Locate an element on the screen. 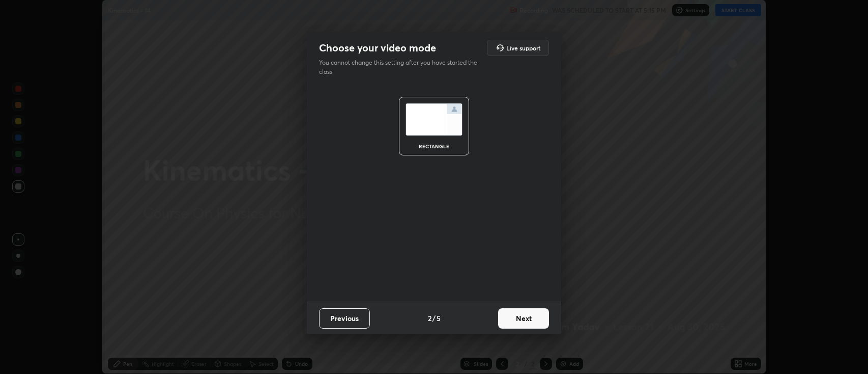 Image resolution: width=868 pixels, height=374 pixels. h2: Choose your video mode is located at coordinates (378, 48).